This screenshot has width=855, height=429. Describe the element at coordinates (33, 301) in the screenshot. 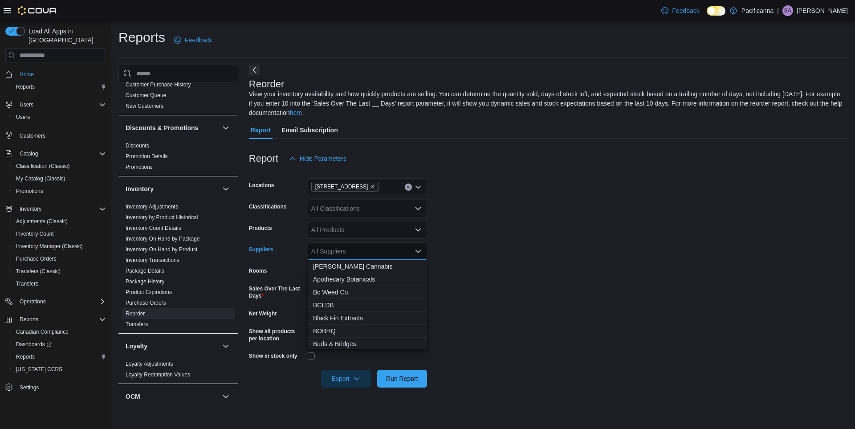

I see `span: Operations` at that location.